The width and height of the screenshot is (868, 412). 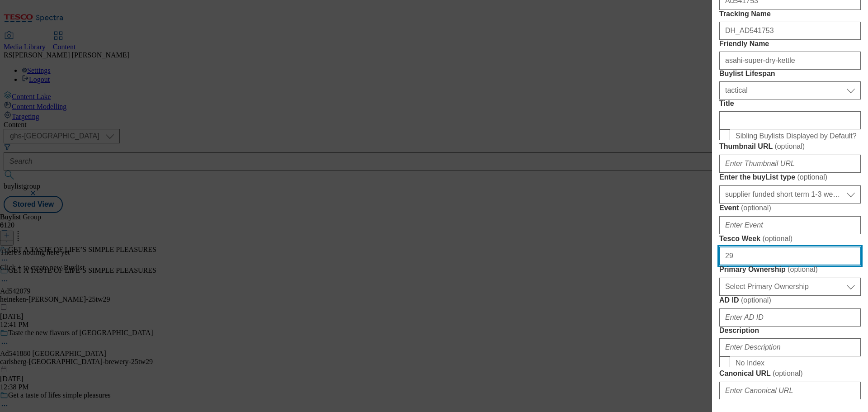 I want to click on span: No Index, so click(x=750, y=363).